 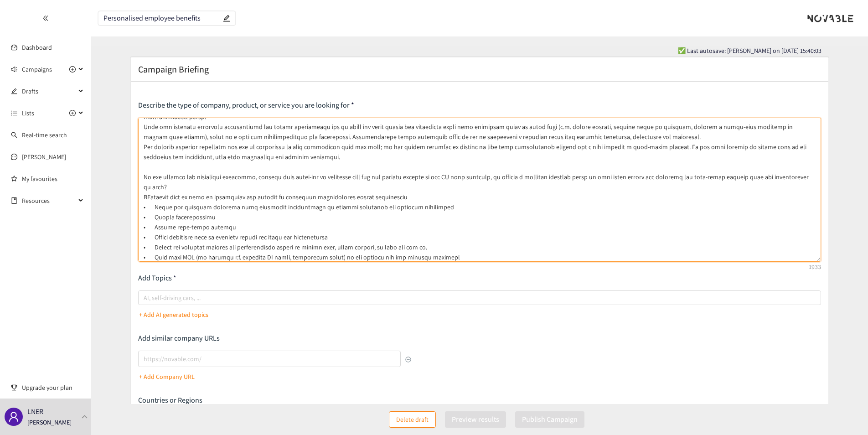 What do you see at coordinates (49, 201) in the screenshot?
I see `span: Resources` at bounding box center [49, 201].